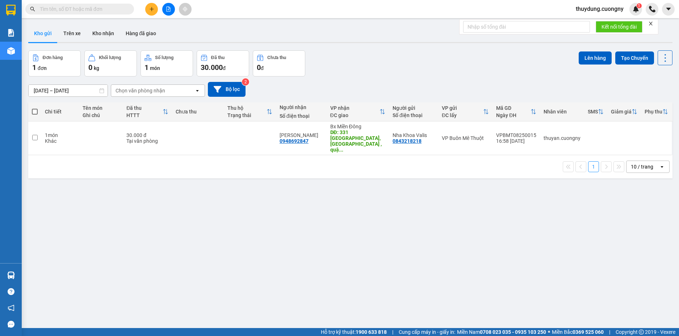 The width and height of the screenshot is (679, 336). What do you see at coordinates (407, 141) in the screenshot?
I see `div: 0843218218` at bounding box center [407, 141].